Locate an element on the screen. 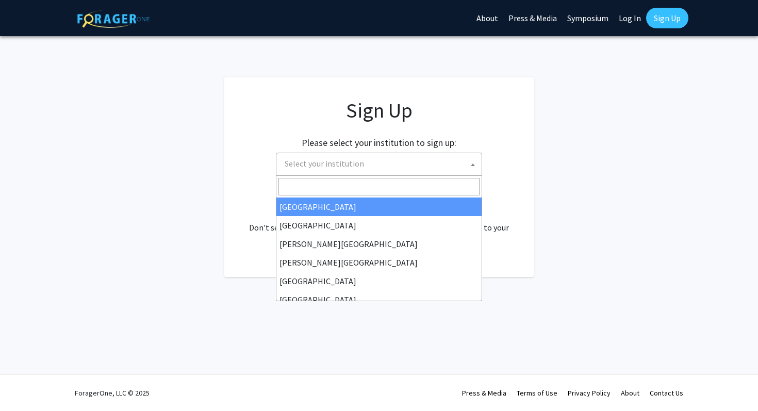  a: Privacy Policy is located at coordinates (589, 393).